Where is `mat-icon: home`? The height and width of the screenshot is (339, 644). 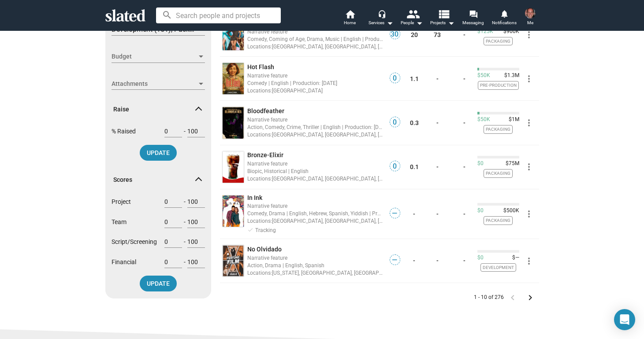 mat-icon: home is located at coordinates (350, 14).